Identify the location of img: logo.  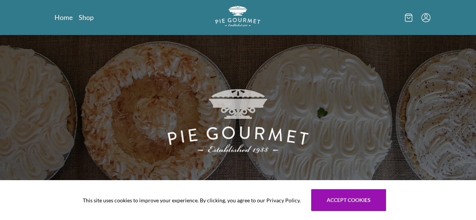
(238, 16).